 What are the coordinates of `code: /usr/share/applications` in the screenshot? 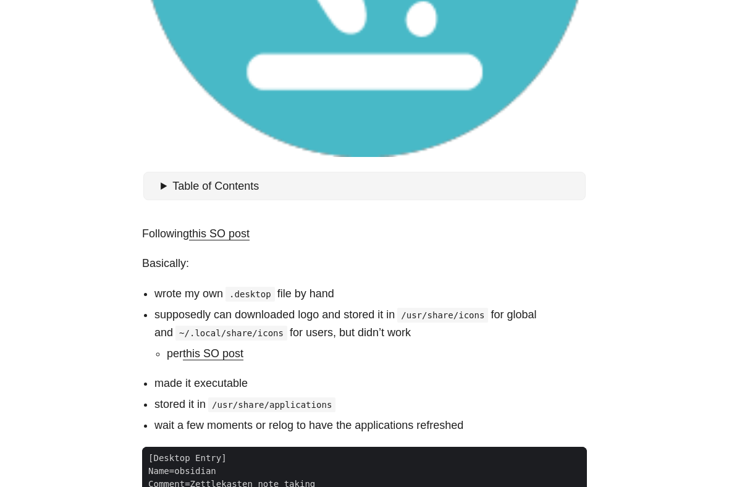 It's located at (272, 405).